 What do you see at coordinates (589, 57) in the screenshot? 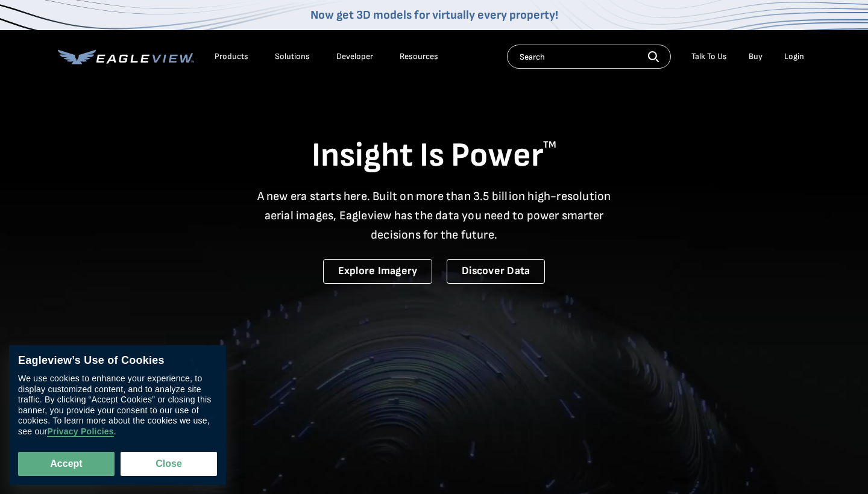
I see `input: Search` at bounding box center [589, 57].